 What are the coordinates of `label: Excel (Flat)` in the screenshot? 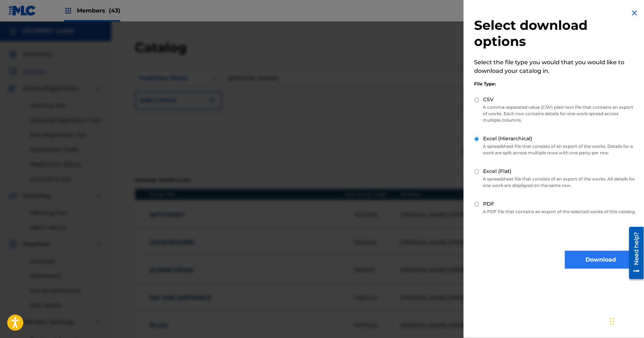 It's located at (497, 172).